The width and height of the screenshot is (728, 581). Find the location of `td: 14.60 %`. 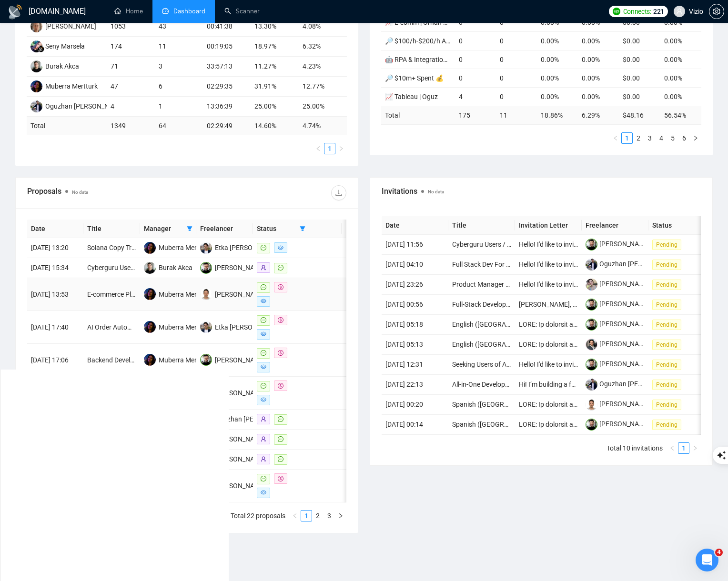

td: 14.60 % is located at coordinates (274, 126).